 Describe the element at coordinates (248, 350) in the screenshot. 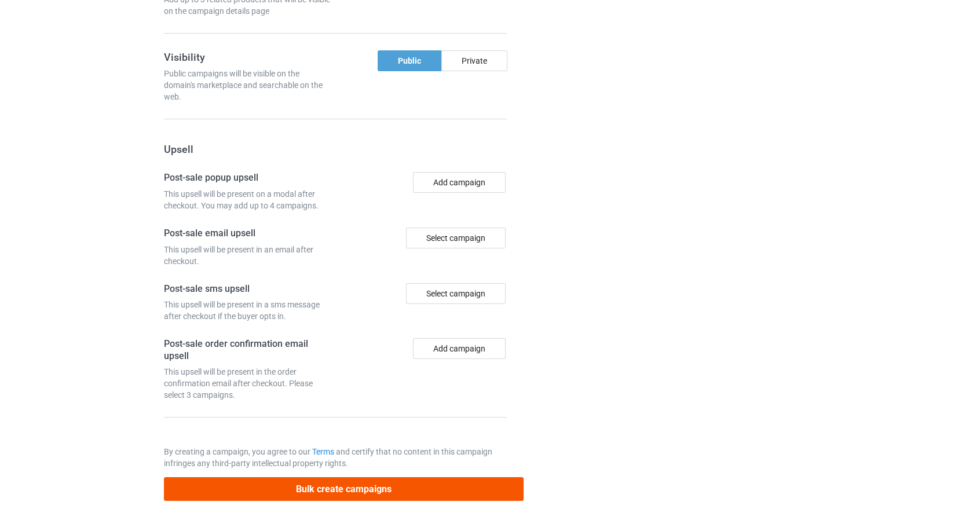

I see `h4: Post-sale order confirmation email upsell` at that location.